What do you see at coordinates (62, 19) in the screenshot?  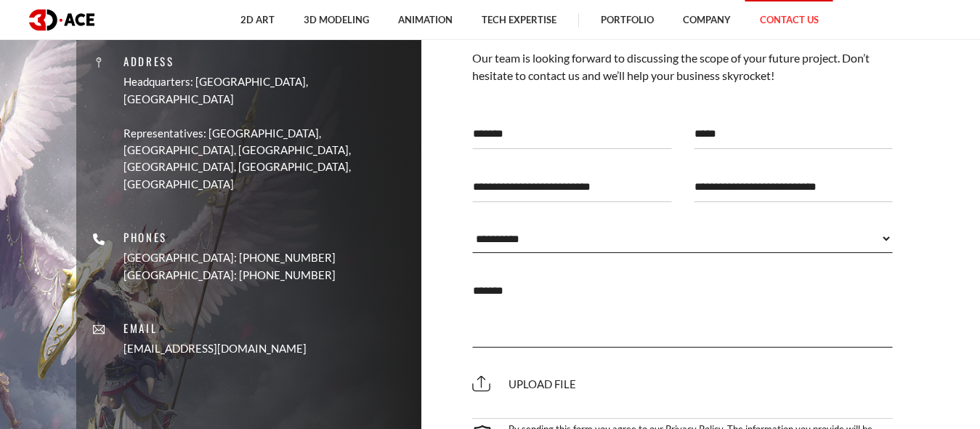 I see `img: logo dark` at bounding box center [62, 19].